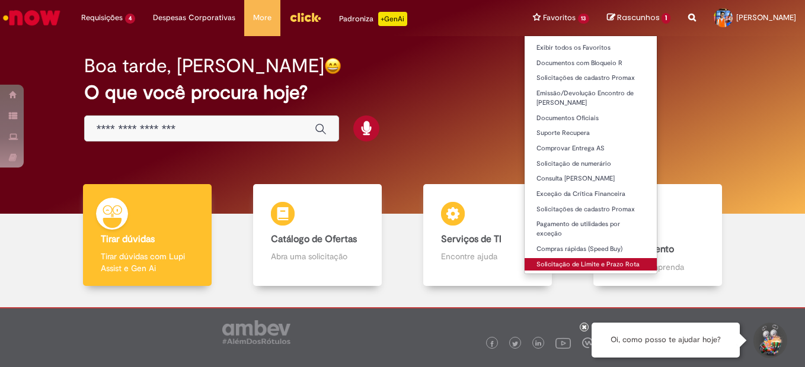 Image resolution: width=805 pixels, height=367 pixels. I want to click on img: logo_footer_facebook.png, so click(492, 344).